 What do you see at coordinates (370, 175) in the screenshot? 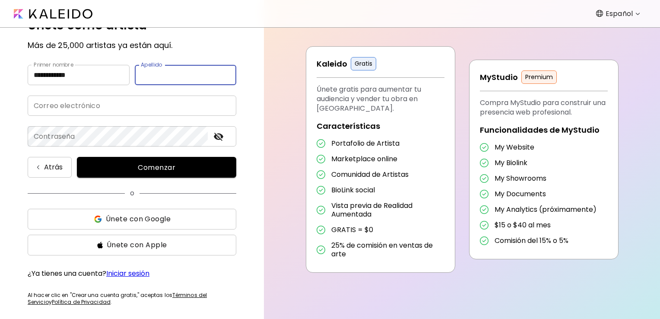
I see `h5: Comunidad de Artistas` at bounding box center [370, 175].